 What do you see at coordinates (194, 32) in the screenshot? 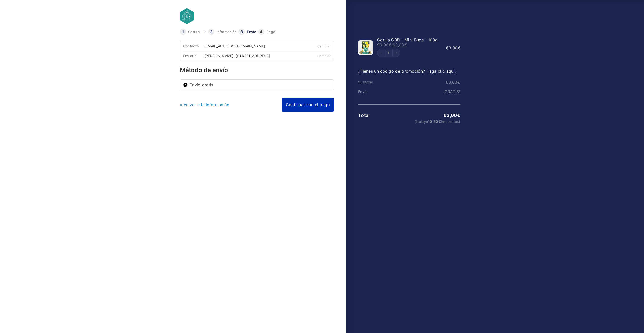
I see `a: Carrito` at bounding box center [194, 32].